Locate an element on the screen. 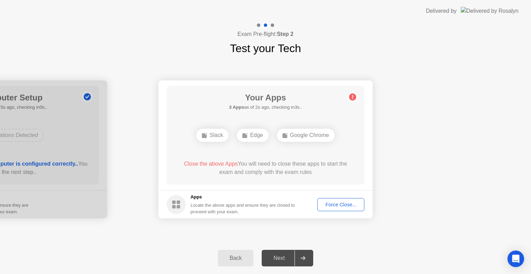 The width and height of the screenshot is (531, 274). div: Open Intercom Messenger is located at coordinates (516, 259).